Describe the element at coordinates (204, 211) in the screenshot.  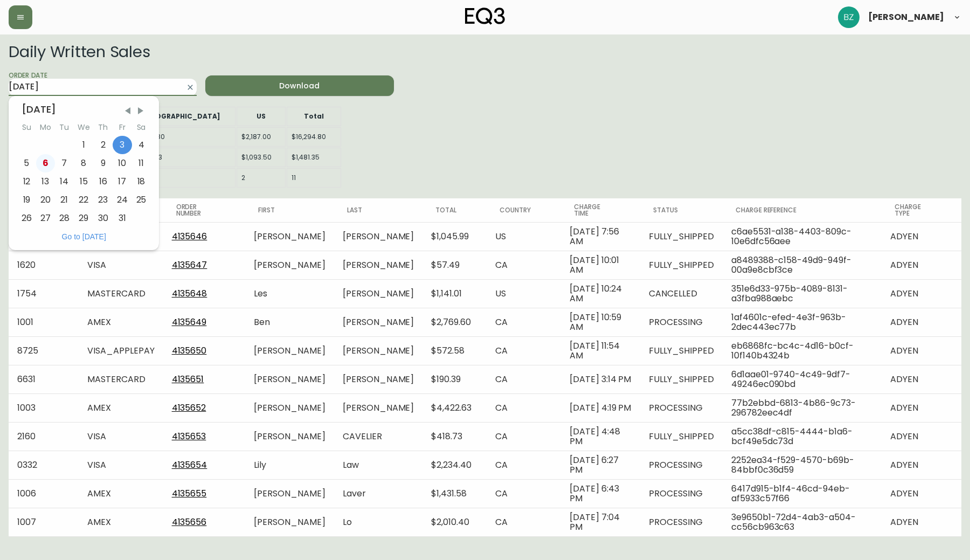
I see `th: Order Number` at that location.